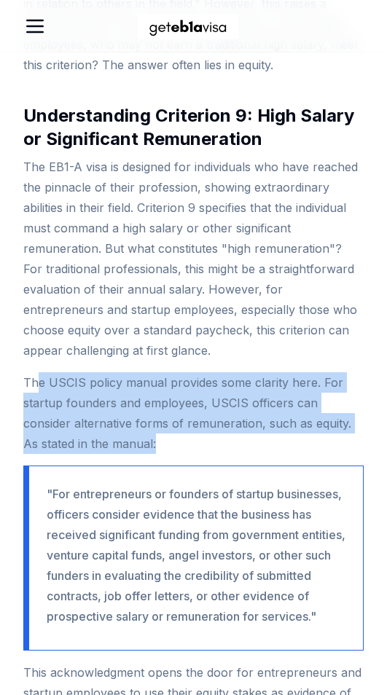 The image size is (387, 695). What do you see at coordinates (188, 26) in the screenshot?
I see `img: geteb1avisa logo` at bounding box center [188, 26].